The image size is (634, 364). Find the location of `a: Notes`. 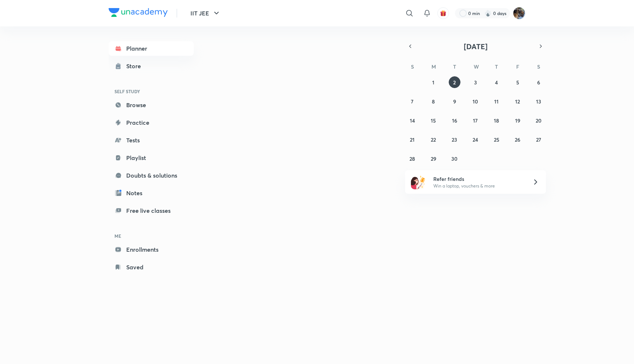

a: Notes is located at coordinates (151, 193).